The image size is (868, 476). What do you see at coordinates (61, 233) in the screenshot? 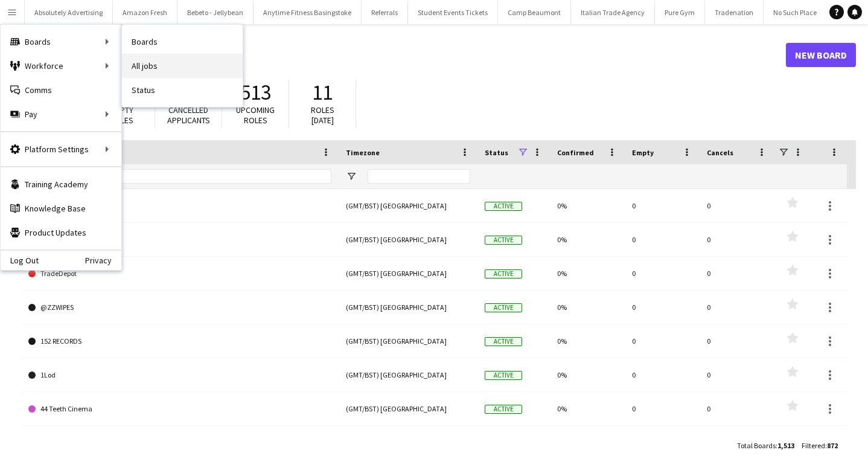
I see `a: Product Updates` at bounding box center [61, 233].